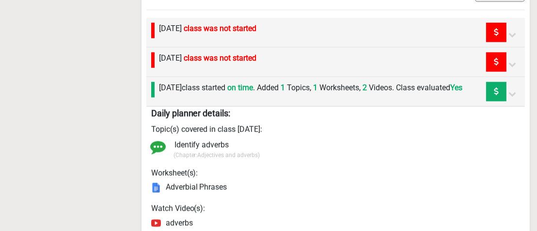 The height and width of the screenshot is (231, 537). Describe the element at coordinates (178, 208) in the screenshot. I see `label: Watch Video(s):` at that location.